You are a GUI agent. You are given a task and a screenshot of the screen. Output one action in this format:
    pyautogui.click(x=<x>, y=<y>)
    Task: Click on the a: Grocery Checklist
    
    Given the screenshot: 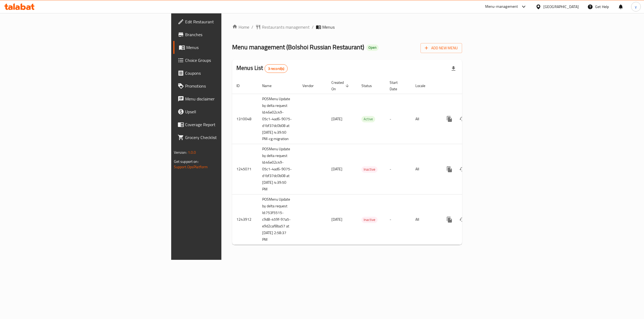 What is the action you would take?
    pyautogui.click(x=226, y=137)
    